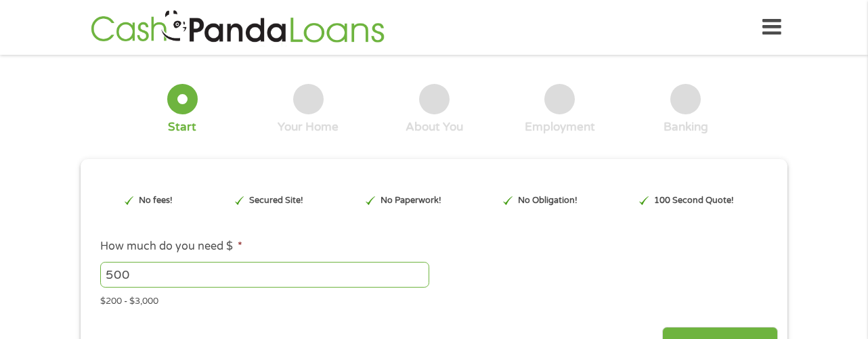 The height and width of the screenshot is (339, 868). Describe the element at coordinates (276, 201) in the screenshot. I see `p: Secured Site!` at that location.